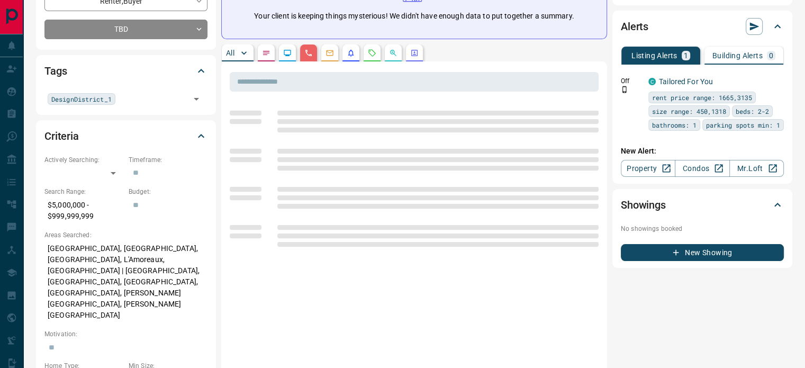 This screenshot has height=368, width=805. What do you see at coordinates (126, 29) in the screenshot?
I see `div: TBD` at bounding box center [126, 29].